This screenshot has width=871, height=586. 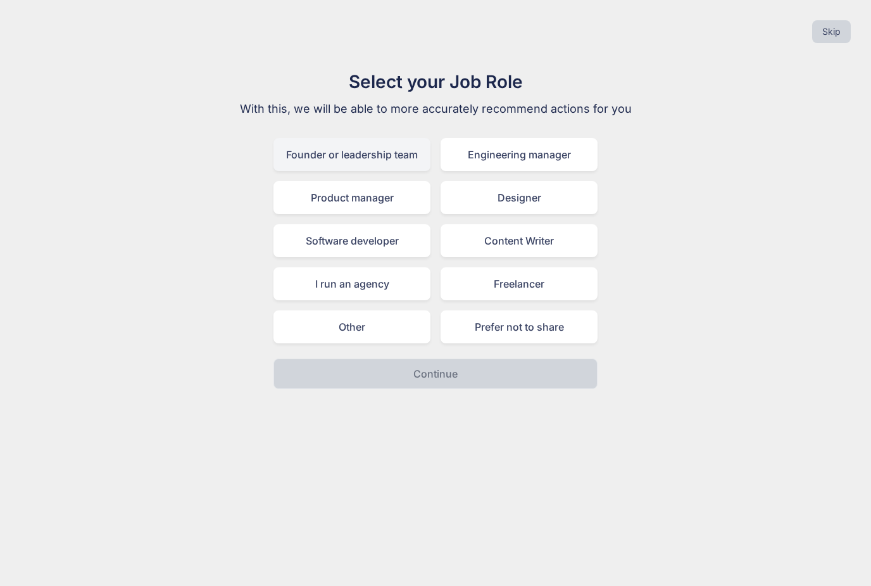 I want to click on div: Software developer, so click(x=352, y=241).